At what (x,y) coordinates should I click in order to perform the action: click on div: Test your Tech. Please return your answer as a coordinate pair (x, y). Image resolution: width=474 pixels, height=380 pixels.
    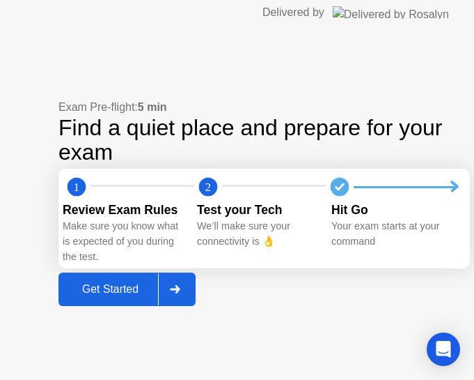
    Looking at the image, I should click on (258, 210).